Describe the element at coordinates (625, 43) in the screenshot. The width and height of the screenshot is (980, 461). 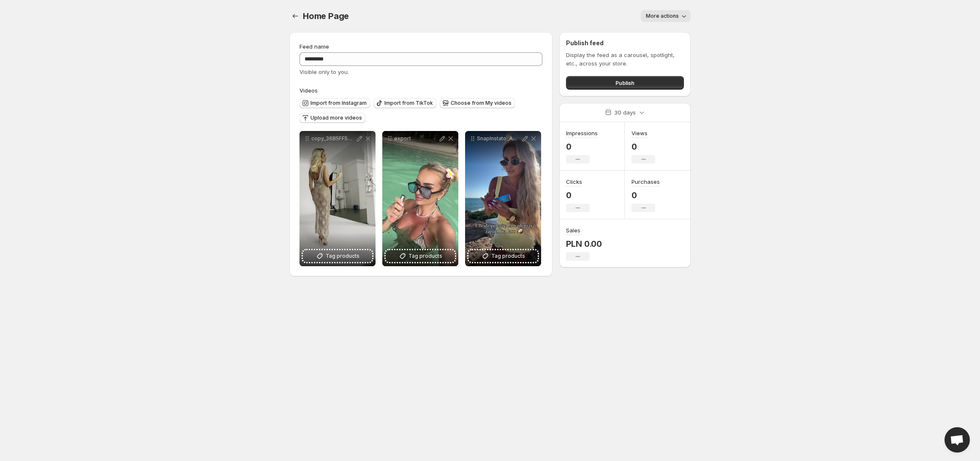
I see `h2: Publish feed` at that location.